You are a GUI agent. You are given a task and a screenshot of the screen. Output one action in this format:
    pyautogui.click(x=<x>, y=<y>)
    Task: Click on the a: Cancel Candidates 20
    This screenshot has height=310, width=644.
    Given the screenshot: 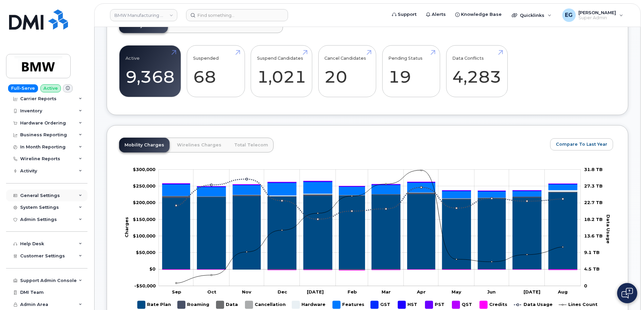 What is the action you would take?
    pyautogui.click(x=347, y=71)
    